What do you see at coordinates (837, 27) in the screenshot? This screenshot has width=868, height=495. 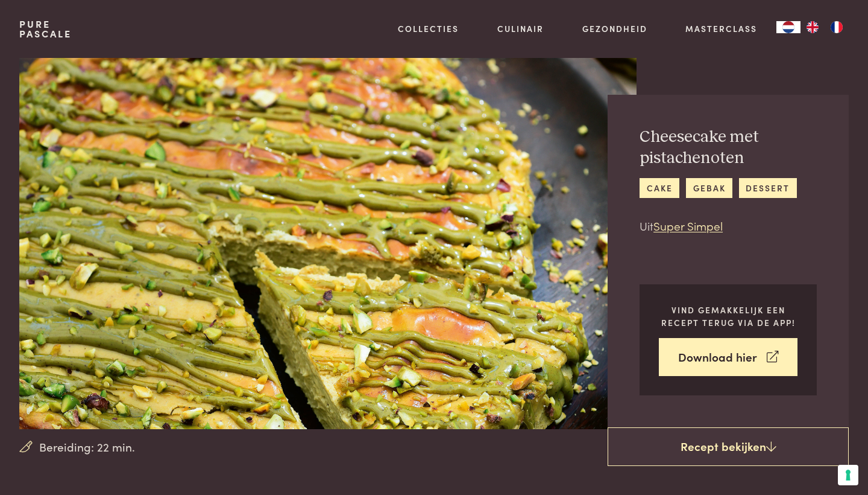 I see `a: FR` at bounding box center [837, 27].